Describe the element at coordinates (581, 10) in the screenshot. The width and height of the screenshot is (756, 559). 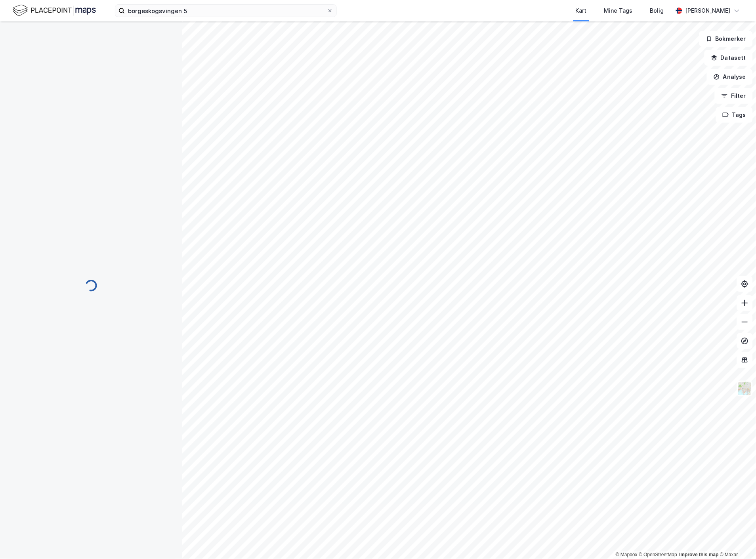
I see `div: Kart` at that location.